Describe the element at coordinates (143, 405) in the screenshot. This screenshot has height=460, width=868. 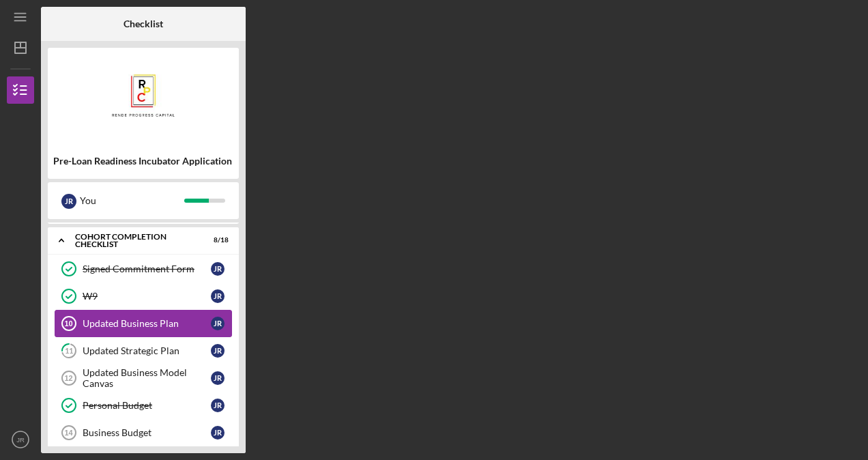
I see `a: Personal BudgetJR` at that location.